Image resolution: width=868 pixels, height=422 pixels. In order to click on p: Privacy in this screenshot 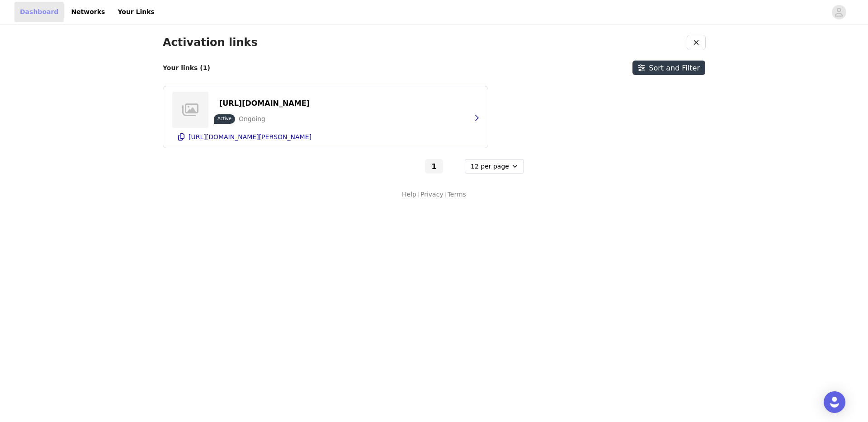, I will do `click(432, 195)`.